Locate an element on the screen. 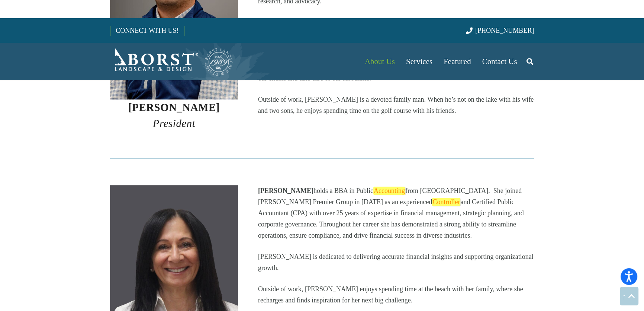 Image resolution: width=644 pixels, height=311 pixels. a: Services is located at coordinates (419, 61).